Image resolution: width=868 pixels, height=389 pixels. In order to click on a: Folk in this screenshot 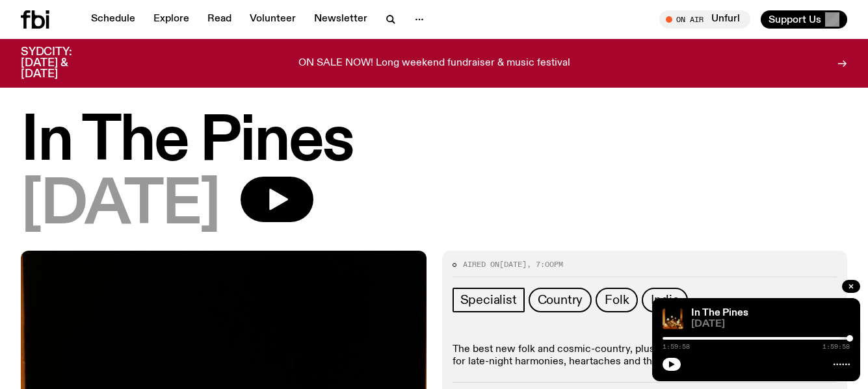, I will do `click(616, 300)`.